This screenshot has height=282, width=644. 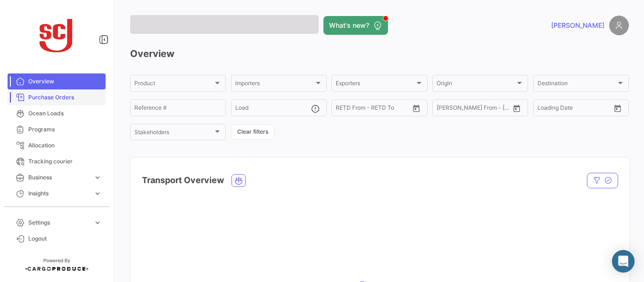 I want to click on span: Stakeholders, so click(x=174, y=134).